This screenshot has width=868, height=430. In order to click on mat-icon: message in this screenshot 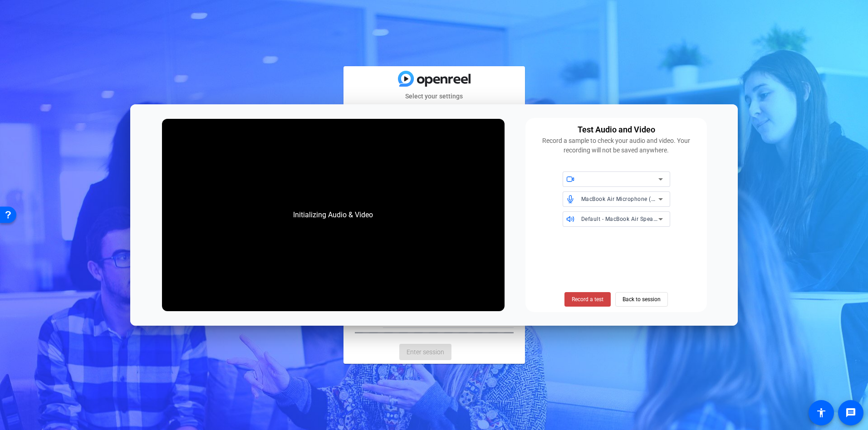, I will do `click(851, 413)`.